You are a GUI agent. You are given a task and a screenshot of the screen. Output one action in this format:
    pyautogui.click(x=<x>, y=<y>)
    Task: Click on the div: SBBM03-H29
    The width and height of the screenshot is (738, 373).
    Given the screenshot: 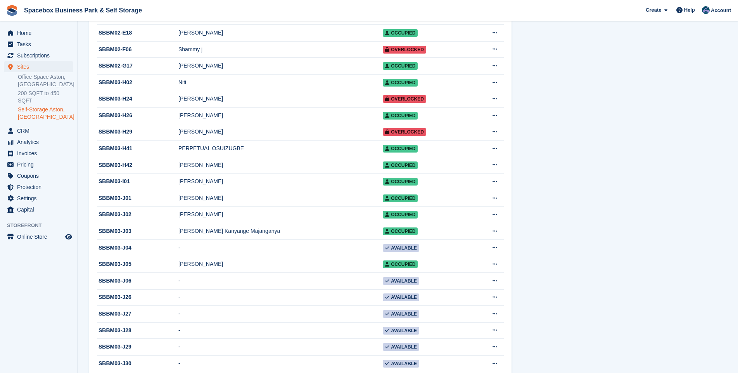 What is the action you would take?
    pyautogui.click(x=138, y=132)
    